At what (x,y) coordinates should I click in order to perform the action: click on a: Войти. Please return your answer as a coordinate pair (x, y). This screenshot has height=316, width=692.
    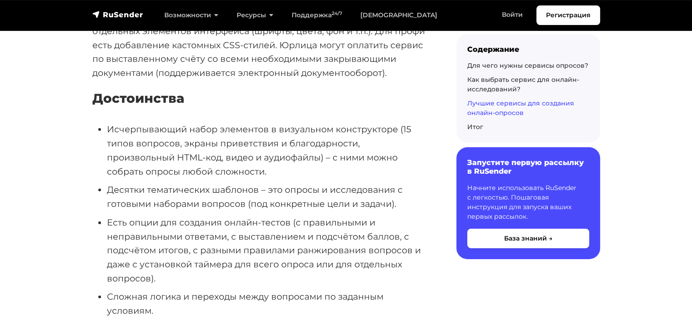
    Looking at the image, I should click on (512, 15).